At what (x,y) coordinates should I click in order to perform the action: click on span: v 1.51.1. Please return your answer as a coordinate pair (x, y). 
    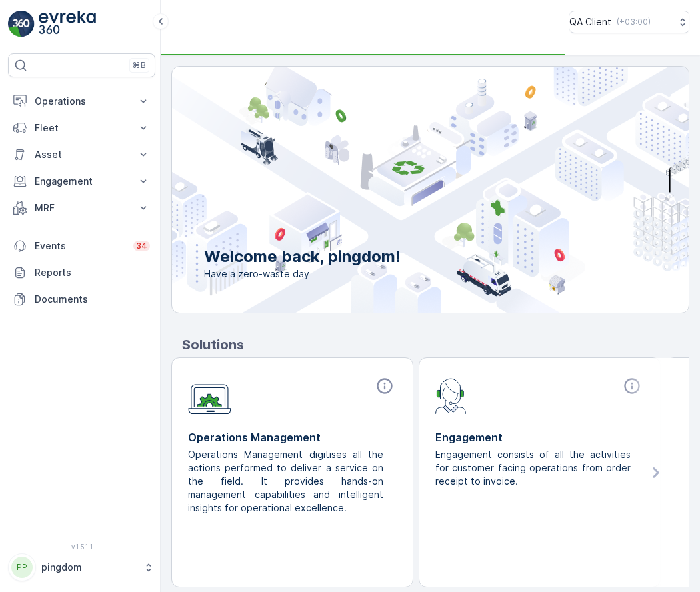
    Looking at the image, I should click on (82, 547).